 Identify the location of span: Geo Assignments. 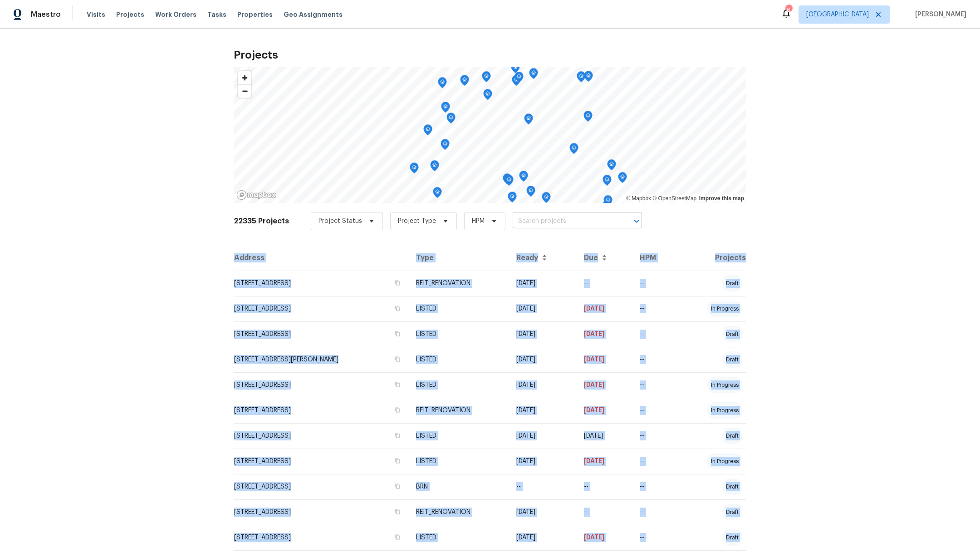
(313, 15).